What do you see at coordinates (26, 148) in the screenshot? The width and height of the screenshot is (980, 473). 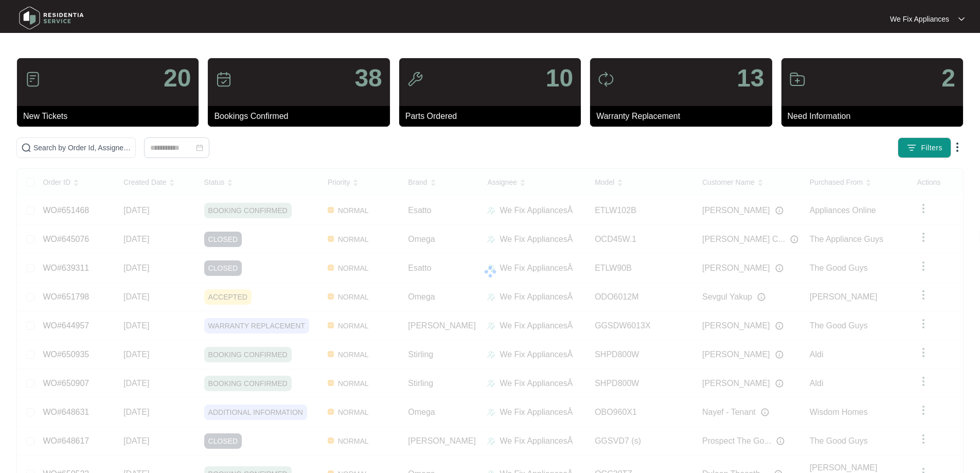 I see `img: search-icon` at bounding box center [26, 148].